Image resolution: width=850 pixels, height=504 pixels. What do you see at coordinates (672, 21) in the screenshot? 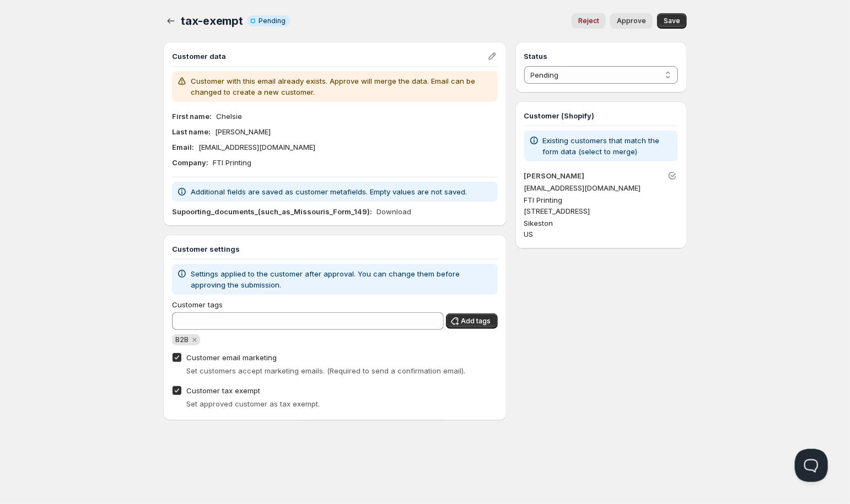
I see `button: Save` at bounding box center [672, 21].